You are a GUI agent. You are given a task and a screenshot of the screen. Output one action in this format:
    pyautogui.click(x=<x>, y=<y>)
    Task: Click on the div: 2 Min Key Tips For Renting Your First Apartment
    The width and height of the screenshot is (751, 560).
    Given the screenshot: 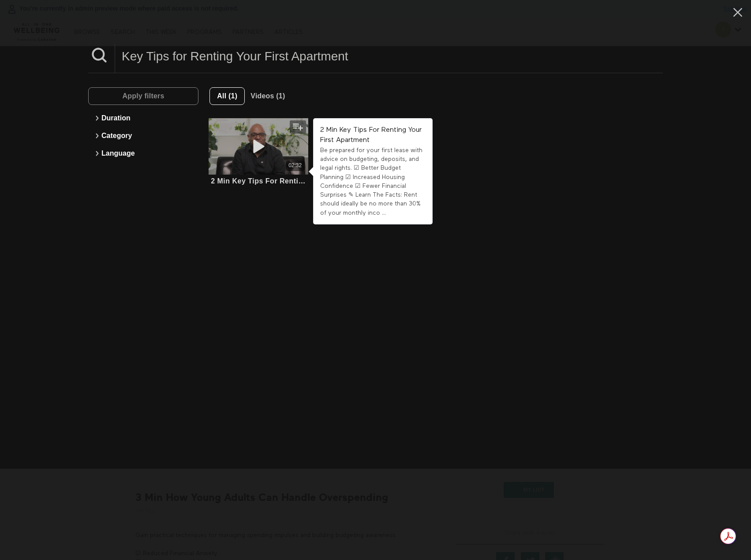 What is the action you would take?
    pyautogui.click(x=258, y=181)
    